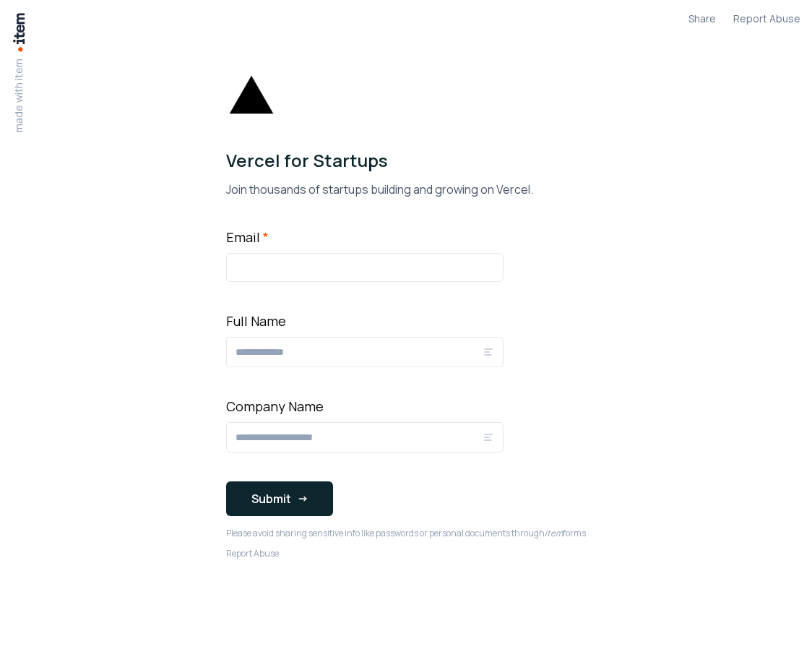 This screenshot has width=812, height=665. I want to click on span: item, so click(553, 533).